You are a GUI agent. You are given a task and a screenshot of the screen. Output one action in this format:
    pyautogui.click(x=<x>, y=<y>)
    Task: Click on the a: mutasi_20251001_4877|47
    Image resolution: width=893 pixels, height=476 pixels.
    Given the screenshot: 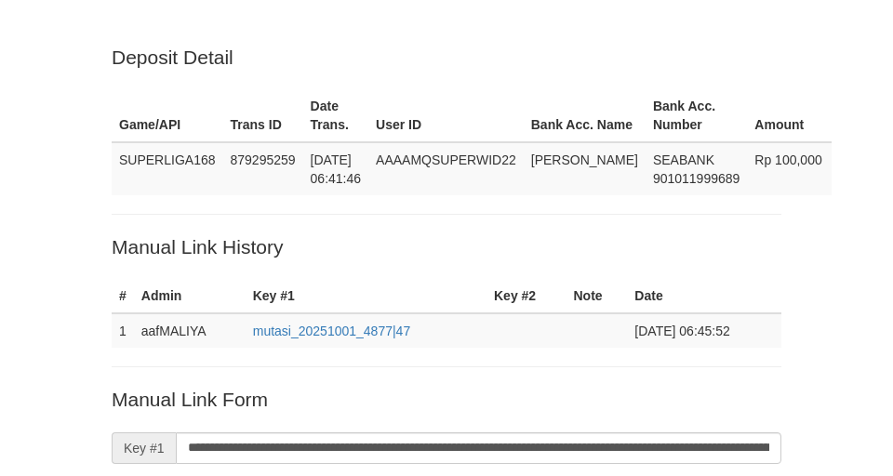 What is the action you would take?
    pyautogui.click(x=331, y=331)
    